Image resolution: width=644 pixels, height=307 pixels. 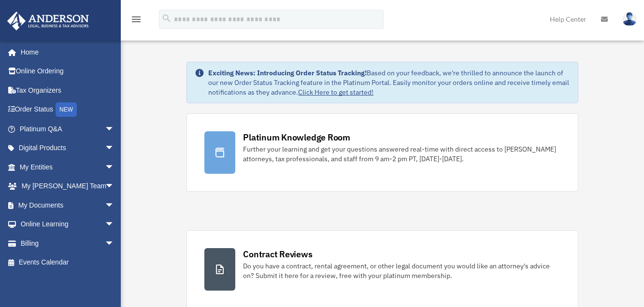 I want to click on div: Do you have a contract, rental agreement, or other legal document you would like an attorney's ad..., so click(x=402, y=271).